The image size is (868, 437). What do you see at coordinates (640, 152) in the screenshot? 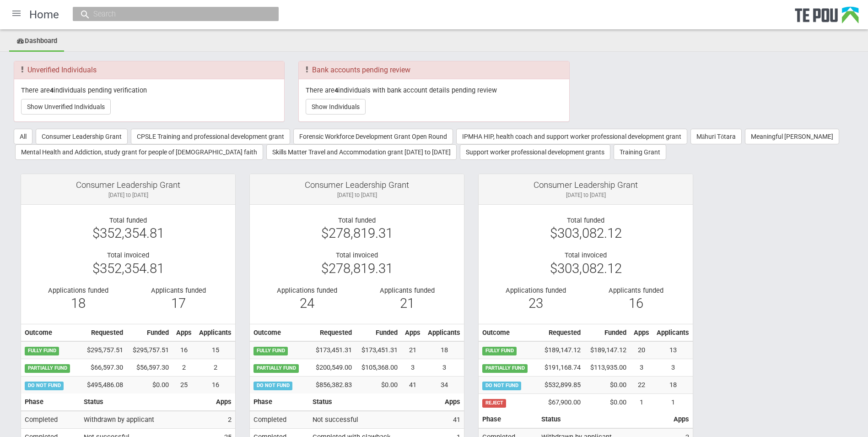
I see `button: Training Grant` at bounding box center [640, 152].